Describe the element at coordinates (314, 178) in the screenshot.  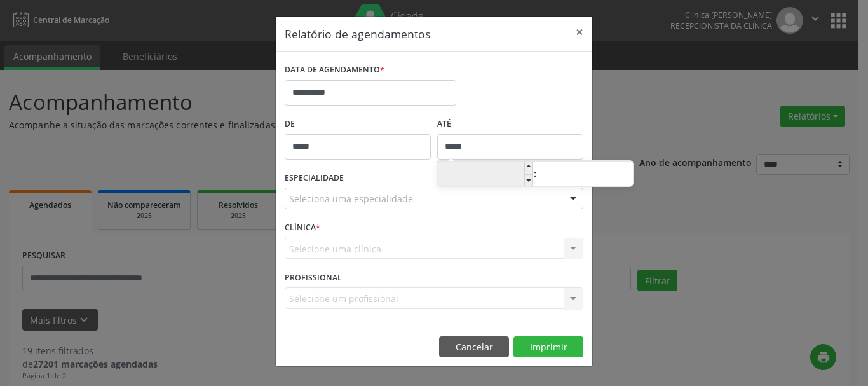
I see `label: ESPECIALIDADE` at that location.